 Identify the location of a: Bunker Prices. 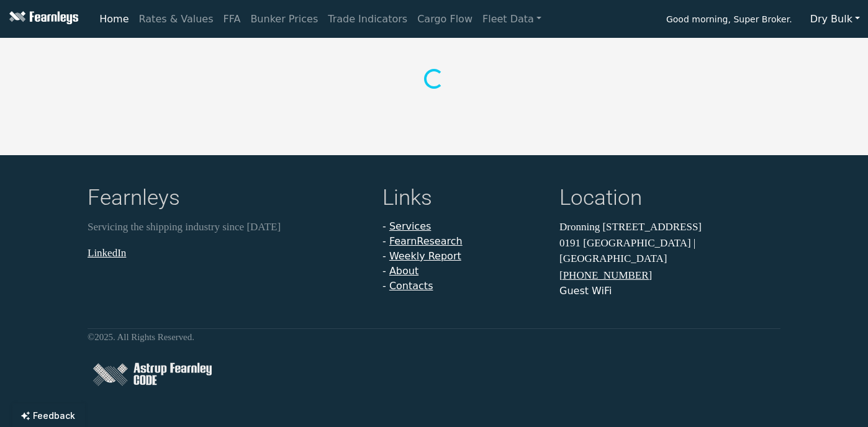
(284, 19).